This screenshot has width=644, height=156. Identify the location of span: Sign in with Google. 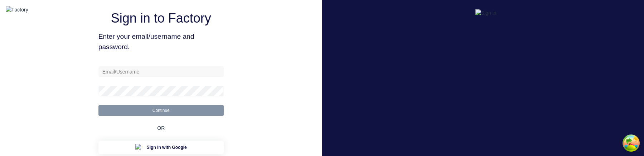
(167, 147).